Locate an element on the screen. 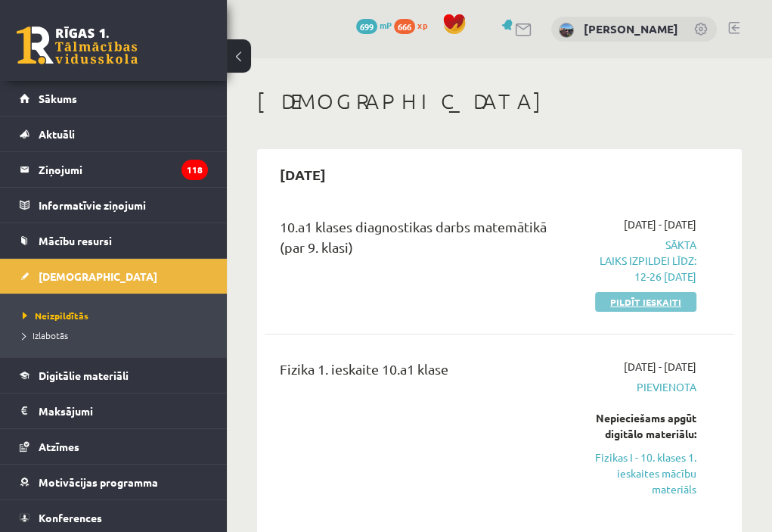 The width and height of the screenshot is (772, 532). span: Atzīmes is located at coordinates (59, 446).